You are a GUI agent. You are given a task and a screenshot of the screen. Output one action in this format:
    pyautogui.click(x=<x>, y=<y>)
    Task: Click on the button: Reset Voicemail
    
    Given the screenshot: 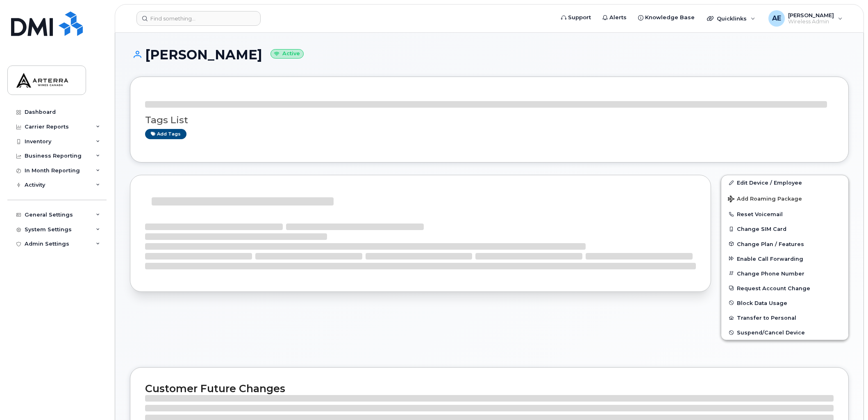 What is the action you would take?
    pyautogui.click(x=785, y=214)
    